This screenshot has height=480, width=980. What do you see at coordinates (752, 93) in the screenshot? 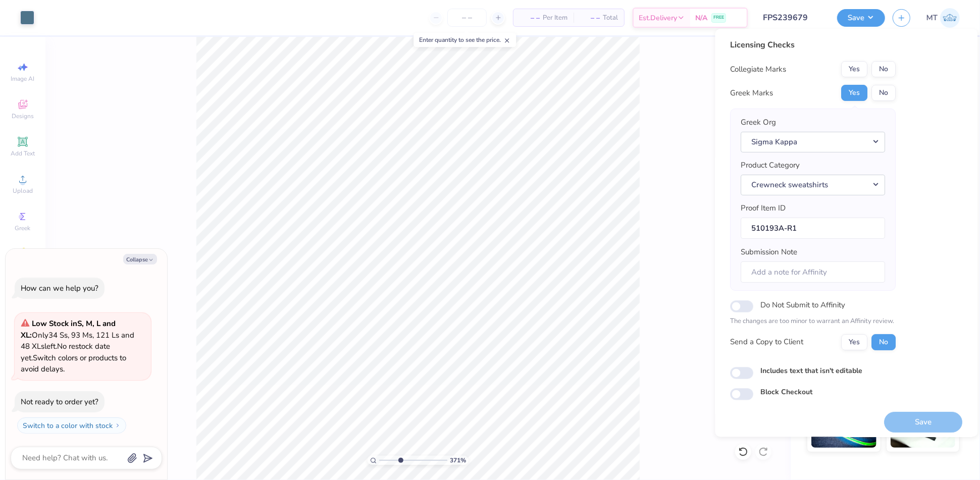
I see `div: Greek Marks` at bounding box center [752, 93].